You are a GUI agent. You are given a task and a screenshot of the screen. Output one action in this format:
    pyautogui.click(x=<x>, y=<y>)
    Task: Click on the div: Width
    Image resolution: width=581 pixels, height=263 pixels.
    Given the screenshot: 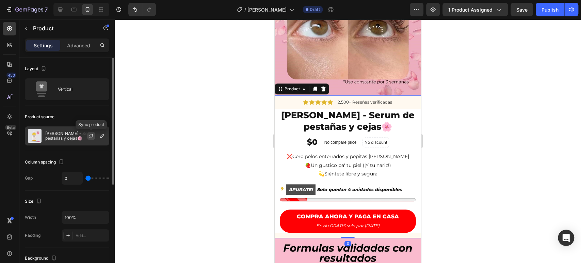 What is the action you would take?
    pyautogui.click(x=30, y=217)
    